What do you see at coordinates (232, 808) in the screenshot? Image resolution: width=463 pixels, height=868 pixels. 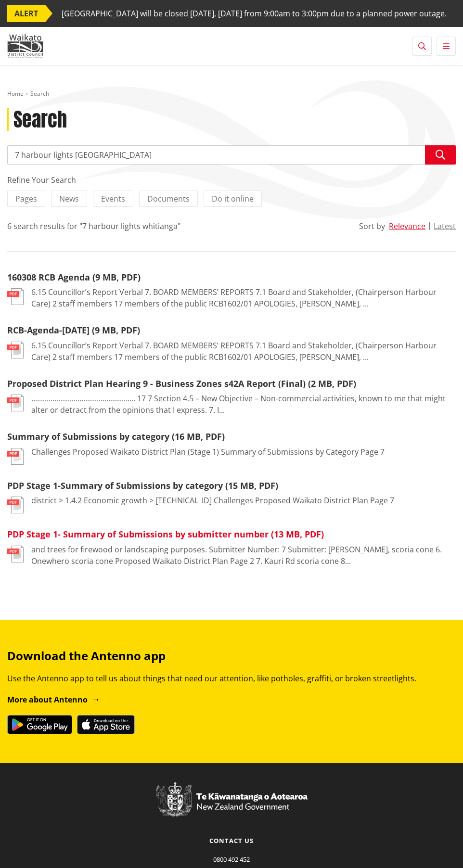 I see `a: New Zealand Government` at bounding box center [232, 808].